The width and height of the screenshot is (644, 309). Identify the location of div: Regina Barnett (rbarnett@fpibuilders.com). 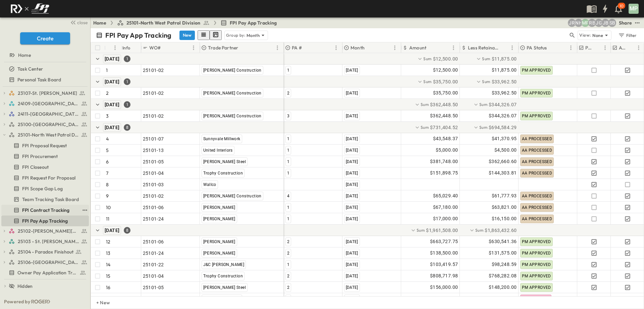
(592, 23).